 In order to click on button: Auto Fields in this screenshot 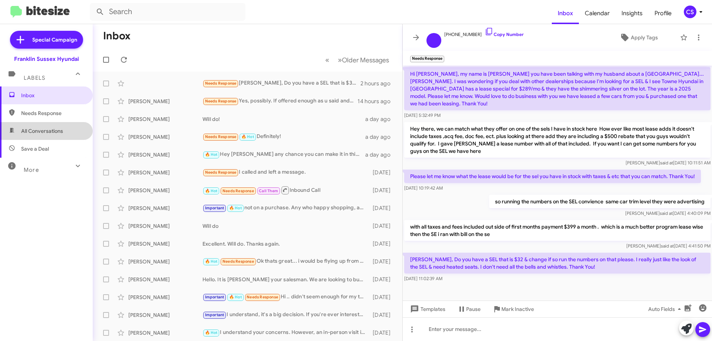, I will do `click(666, 309)`.